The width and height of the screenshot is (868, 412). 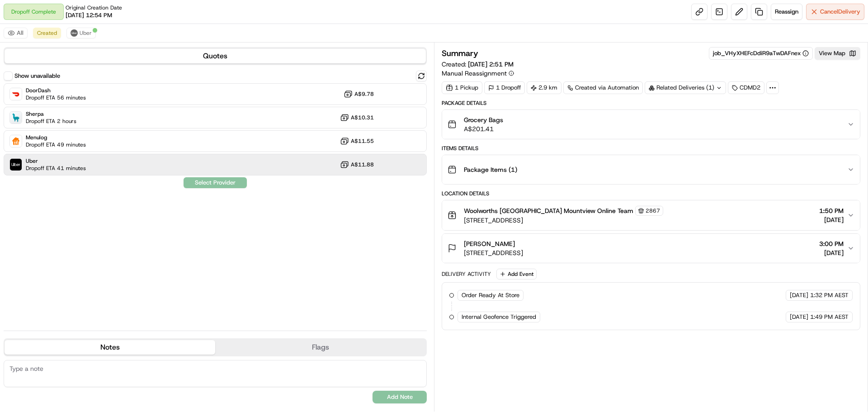 I want to click on button: Uber, so click(x=81, y=33).